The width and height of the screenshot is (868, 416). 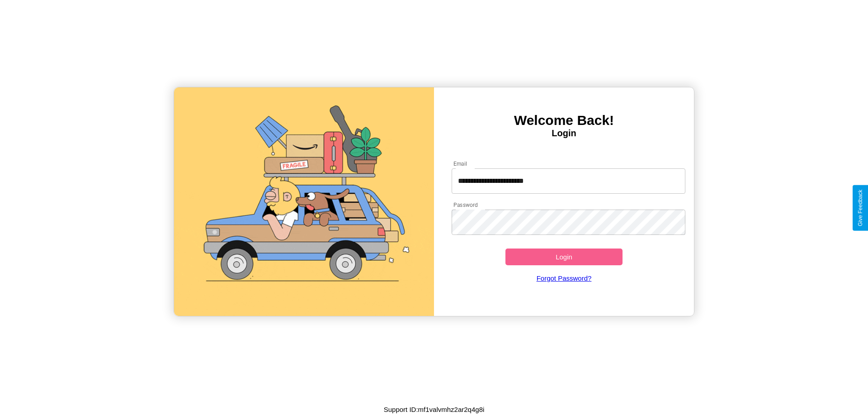 What do you see at coordinates (861, 207) in the screenshot?
I see `div: Give Feedback` at bounding box center [861, 207].